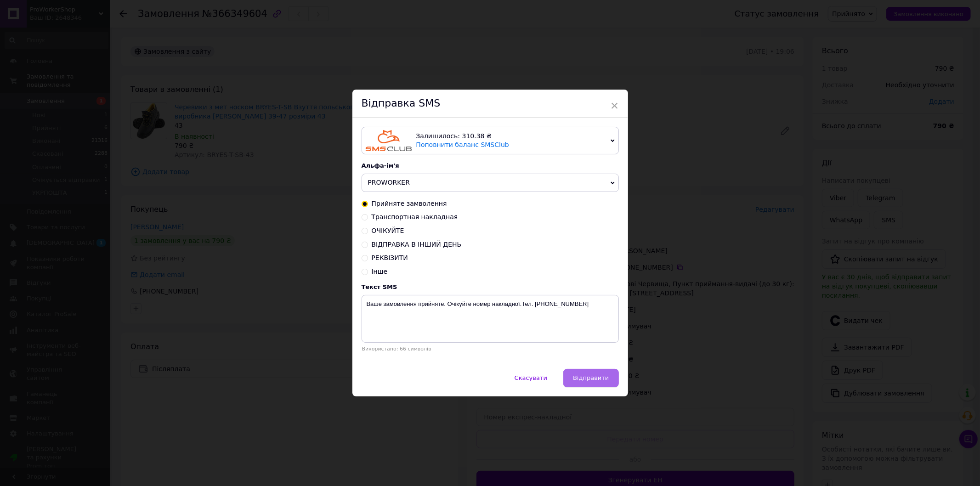  What do you see at coordinates (381, 165) in the screenshot?
I see `span: Альфа-ім'я` at bounding box center [381, 165].